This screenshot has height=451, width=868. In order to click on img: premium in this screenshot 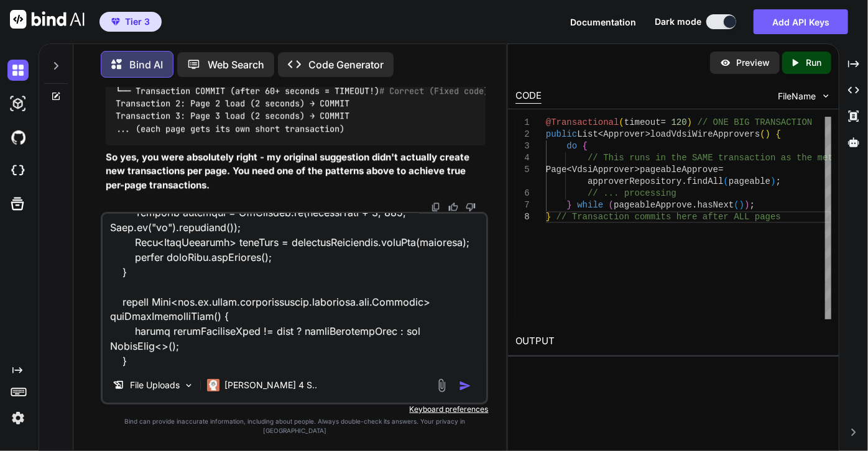, I will do `click(116, 22)`.